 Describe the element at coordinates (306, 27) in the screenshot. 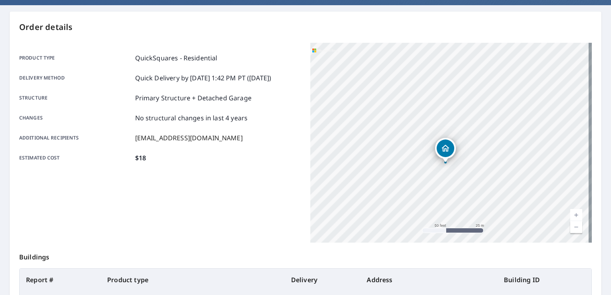

I see `p: Order details` at that location.